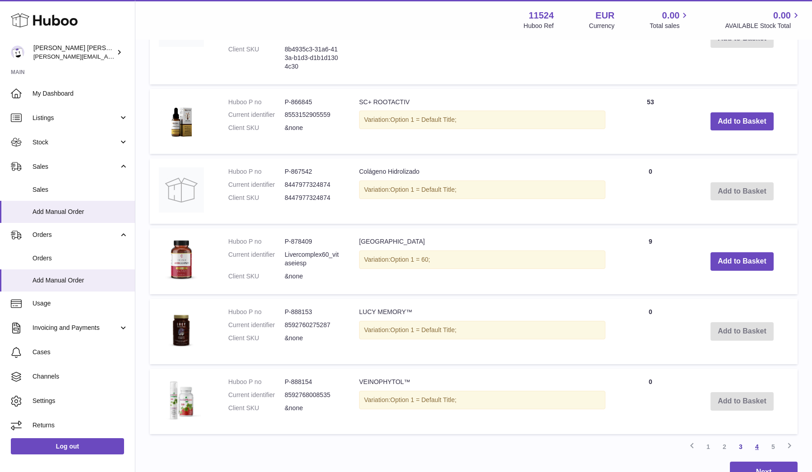  Describe the element at coordinates (313, 171) in the screenshot. I see `dd: P-867542` at that location.